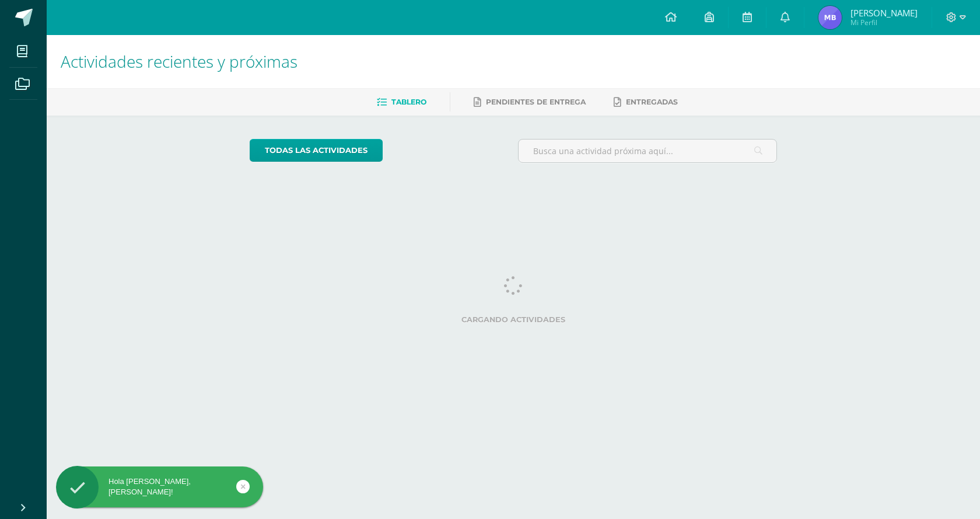  Describe the element at coordinates (530, 102) in the screenshot. I see `a: Pendientes de entrega` at that location.